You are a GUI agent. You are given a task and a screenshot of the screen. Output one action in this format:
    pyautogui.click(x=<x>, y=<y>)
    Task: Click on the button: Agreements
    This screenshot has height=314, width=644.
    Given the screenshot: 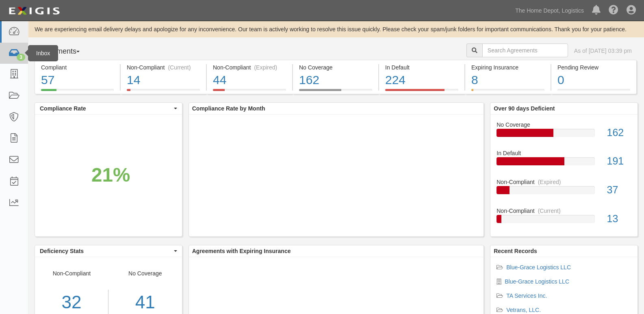 What is the action you would take?
    pyautogui.click(x=65, y=52)
    